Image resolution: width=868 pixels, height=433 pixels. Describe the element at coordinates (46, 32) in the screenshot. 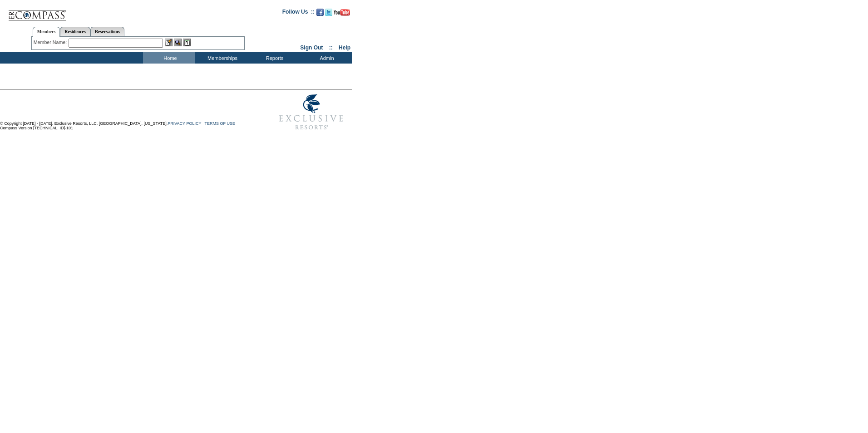

I see `a: Members` at that location.